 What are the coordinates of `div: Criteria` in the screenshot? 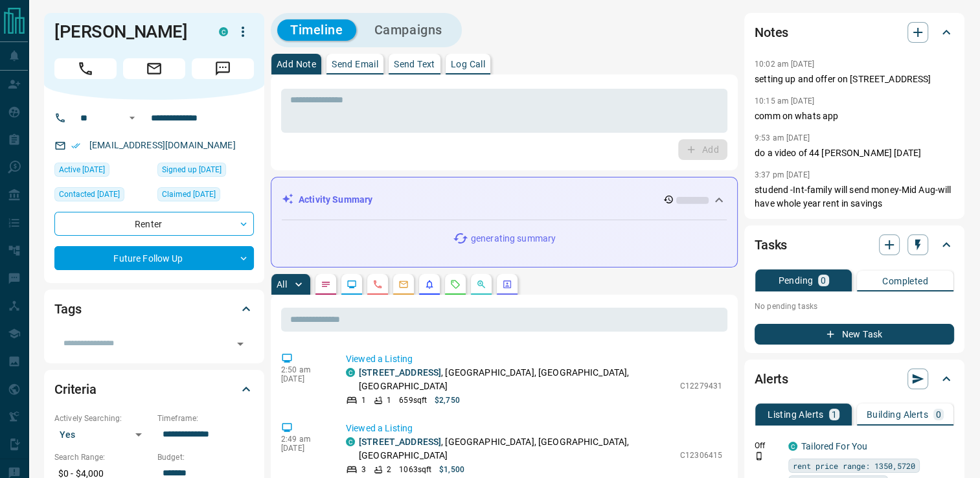 It's located at (154, 390).